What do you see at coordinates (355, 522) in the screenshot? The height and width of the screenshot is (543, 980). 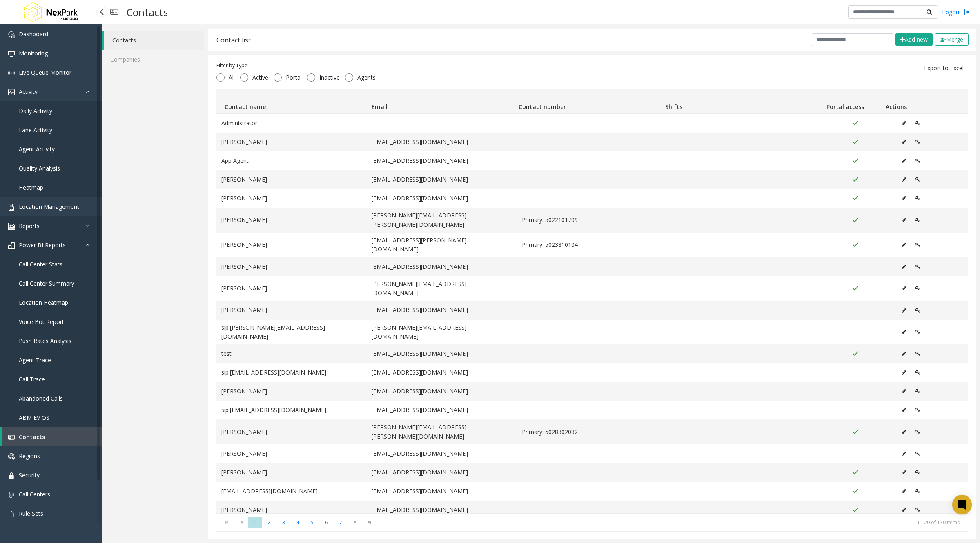 I see `span: Go to the next page` at bounding box center [355, 522].